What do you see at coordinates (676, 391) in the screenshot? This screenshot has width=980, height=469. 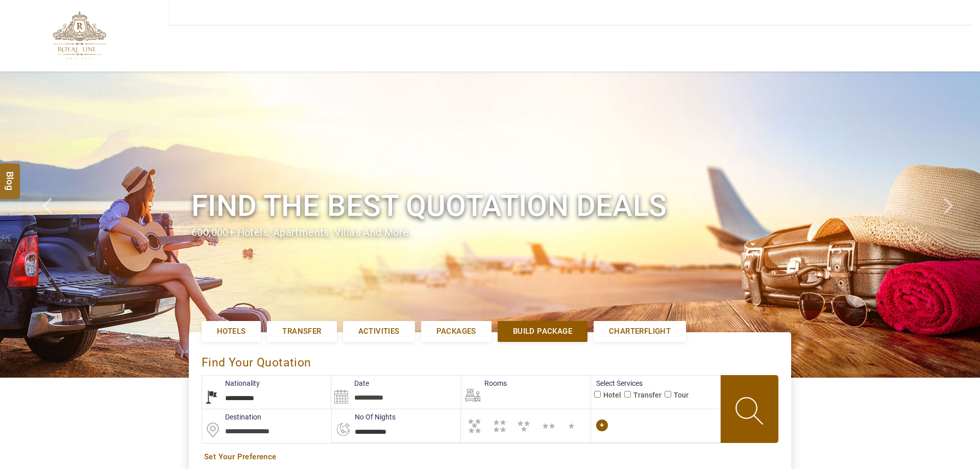 I see `label: Tour` at bounding box center [676, 391].